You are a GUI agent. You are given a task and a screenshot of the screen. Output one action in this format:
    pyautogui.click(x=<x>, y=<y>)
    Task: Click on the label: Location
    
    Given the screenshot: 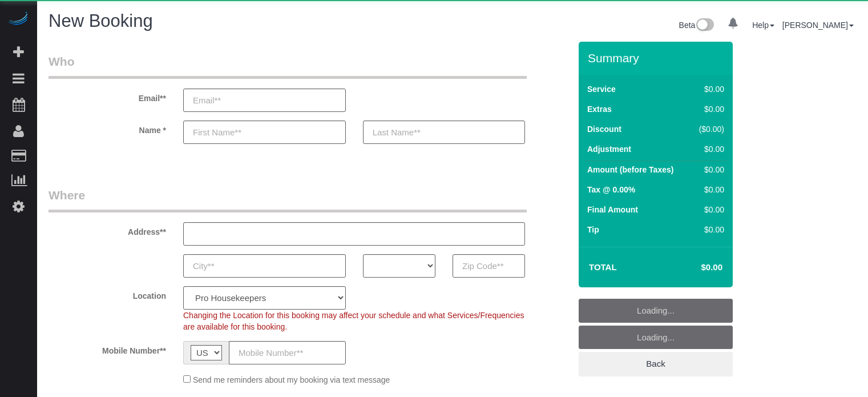 What is the action you would take?
    pyautogui.click(x=107, y=294)
    